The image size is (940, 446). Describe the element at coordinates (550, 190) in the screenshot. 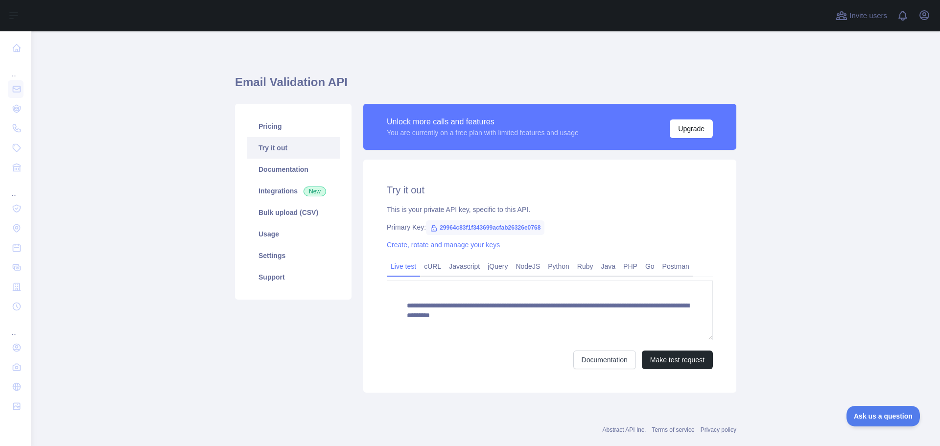

I see `h2: Try it out` at that location.